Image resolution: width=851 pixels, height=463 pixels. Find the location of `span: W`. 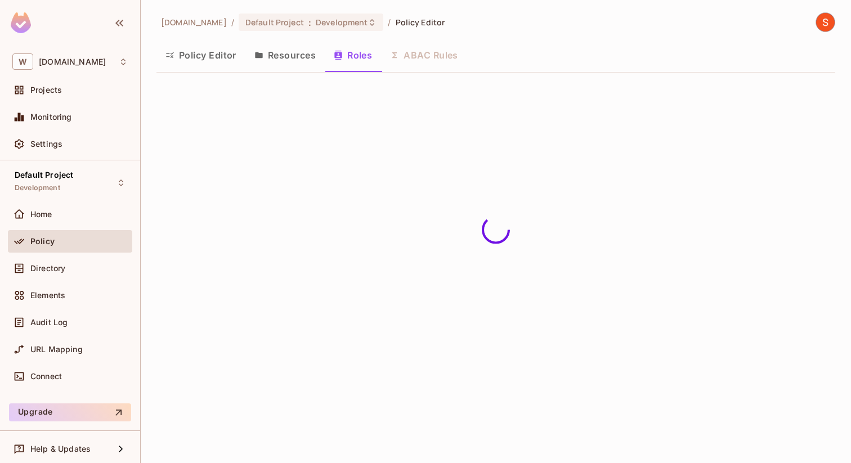

span: W is located at coordinates (23, 61).